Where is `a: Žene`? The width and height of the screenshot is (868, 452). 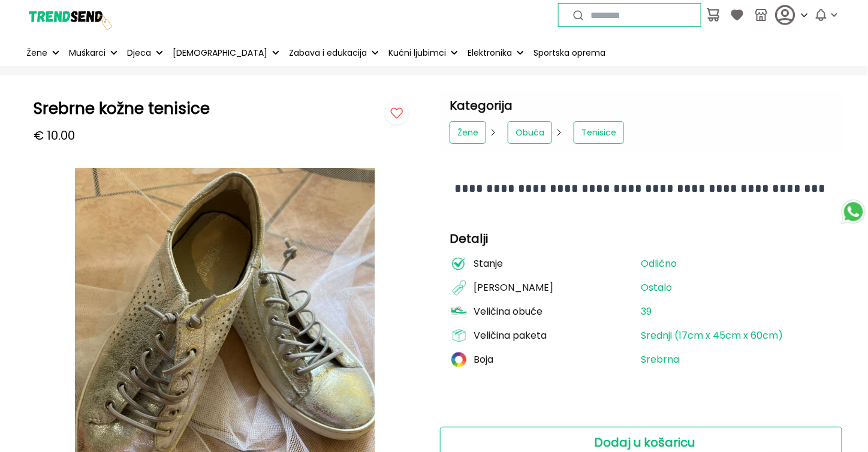 a: Žene is located at coordinates (468, 132).